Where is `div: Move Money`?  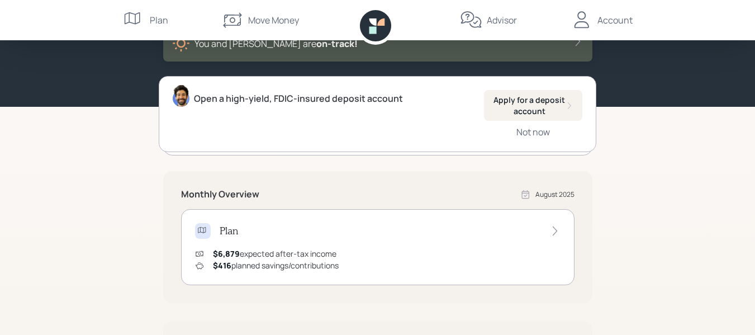 div: Move Money is located at coordinates (273, 20).